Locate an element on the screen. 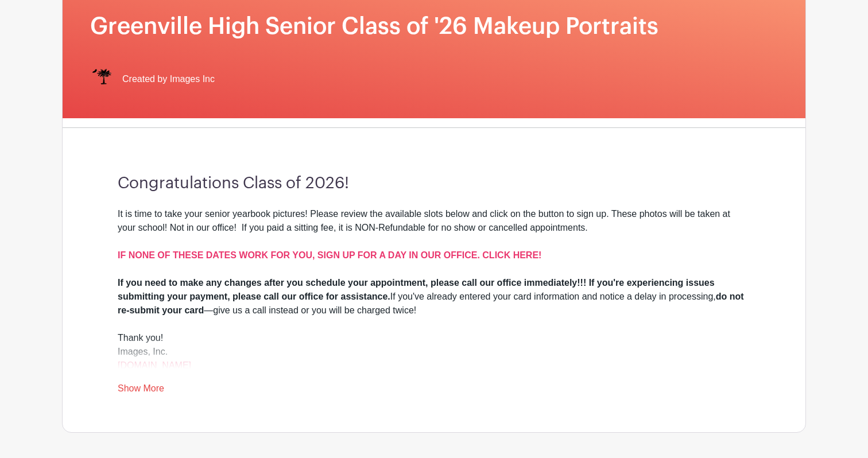  div: Thank you! is located at coordinates (434, 338).